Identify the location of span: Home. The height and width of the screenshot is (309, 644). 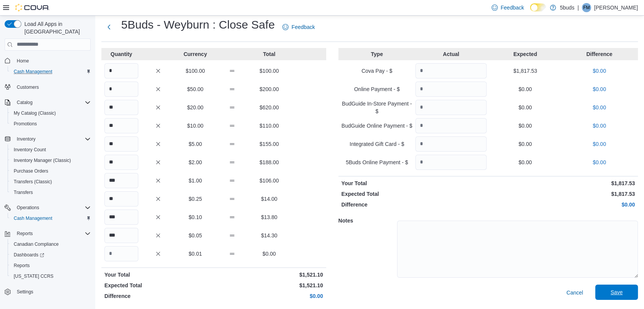
(52, 61).